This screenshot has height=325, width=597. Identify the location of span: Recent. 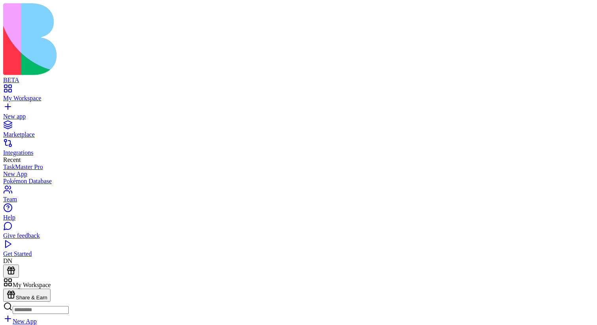
(12, 160).